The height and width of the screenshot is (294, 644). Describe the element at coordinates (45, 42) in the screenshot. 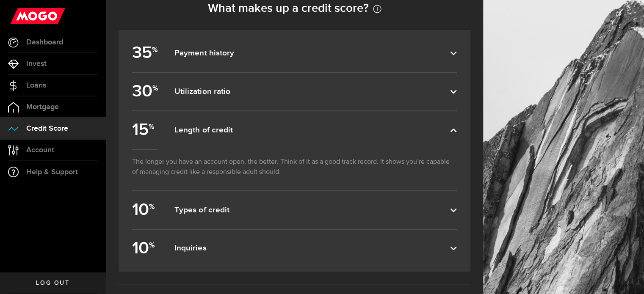

I see `span: Dashboard` at that location.